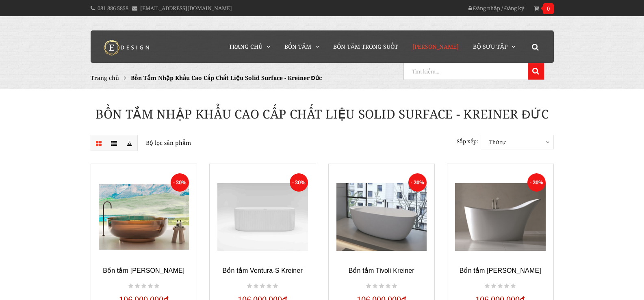 The image size is (644, 300). Describe the element at coordinates (113, 8) in the screenshot. I see `a: 081 886 5858` at that location.